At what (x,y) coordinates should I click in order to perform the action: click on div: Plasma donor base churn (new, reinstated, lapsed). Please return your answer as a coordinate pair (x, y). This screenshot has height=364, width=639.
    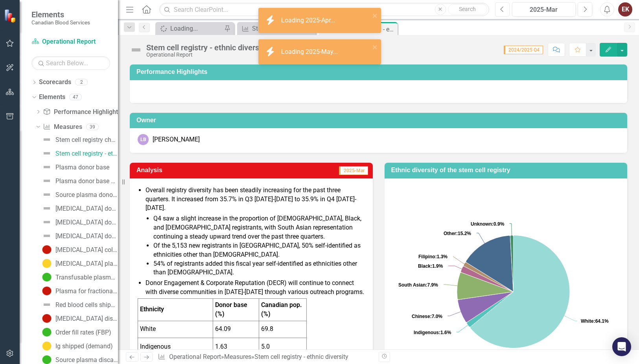
    Looking at the image, I should click on (86, 182).